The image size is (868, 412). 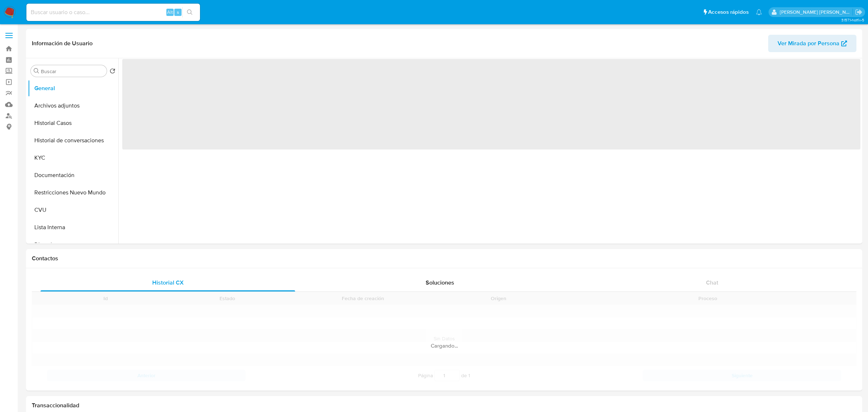 What do you see at coordinates (444, 345) in the screenshot?
I see `div: Cargando...` at bounding box center [444, 345].